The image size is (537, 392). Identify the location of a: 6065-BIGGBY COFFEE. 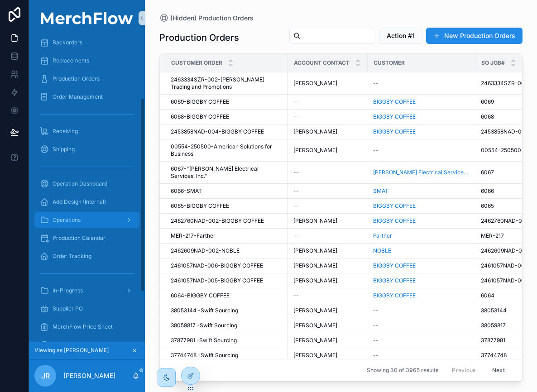
(227, 206).